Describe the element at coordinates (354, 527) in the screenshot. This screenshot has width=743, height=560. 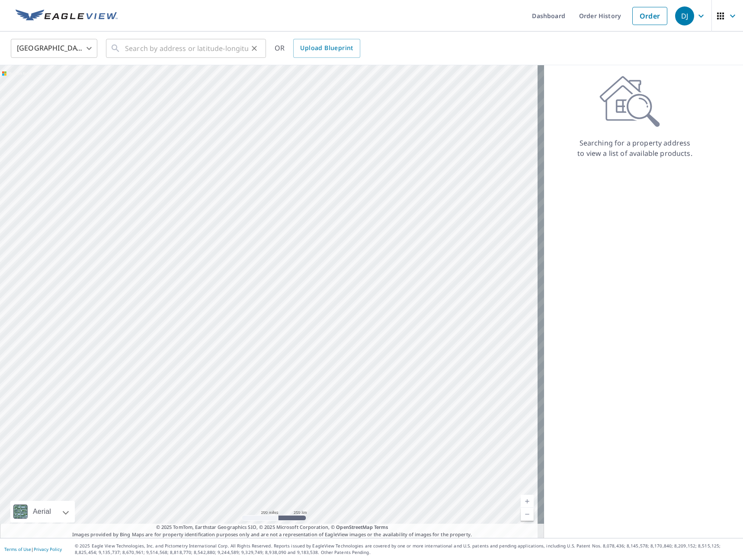
I see `a: OpenStreetMap` at that location.